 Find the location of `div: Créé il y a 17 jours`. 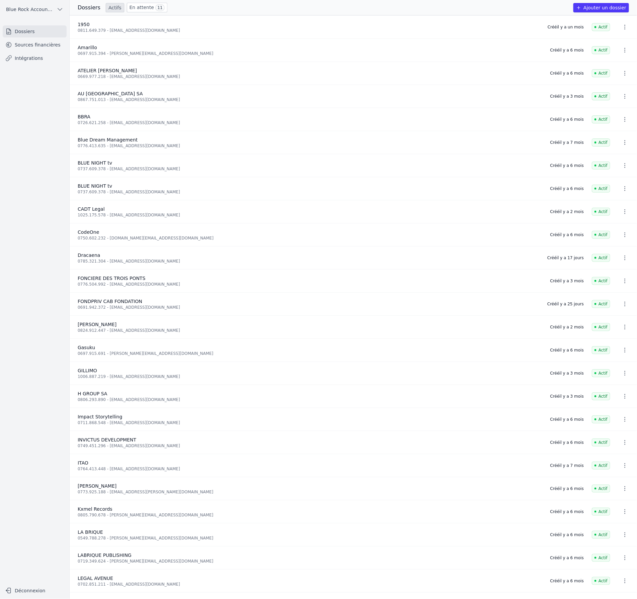

div: Créé il y a 17 jours is located at coordinates (565, 258).